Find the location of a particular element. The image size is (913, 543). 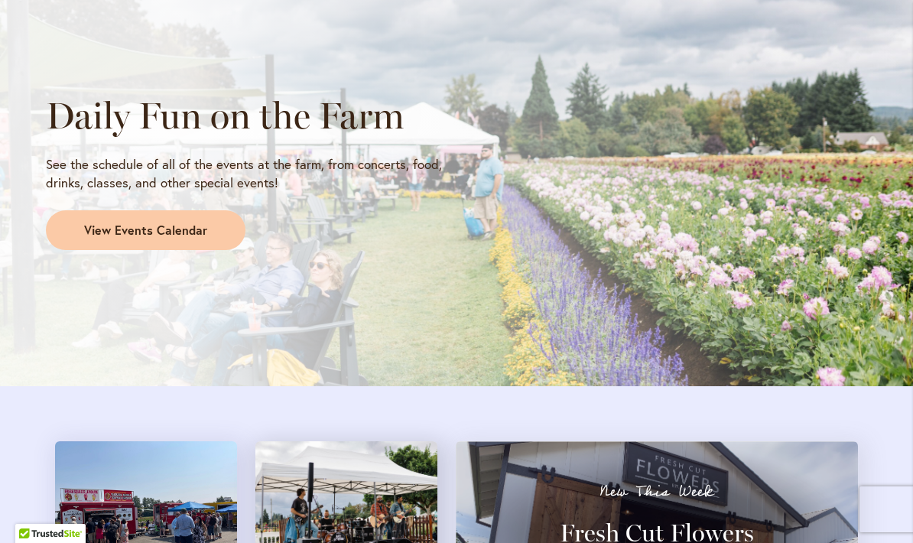

a: View Events Calendar is located at coordinates (145, 230).